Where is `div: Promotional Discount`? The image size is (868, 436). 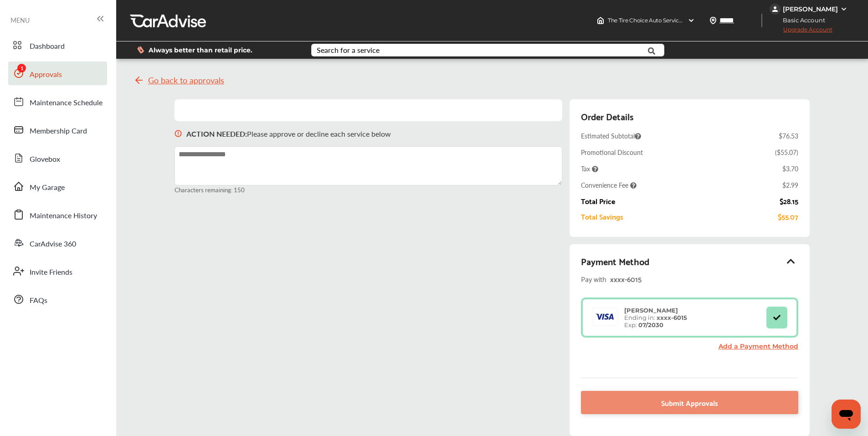
div: Promotional Discount is located at coordinates (612, 152).